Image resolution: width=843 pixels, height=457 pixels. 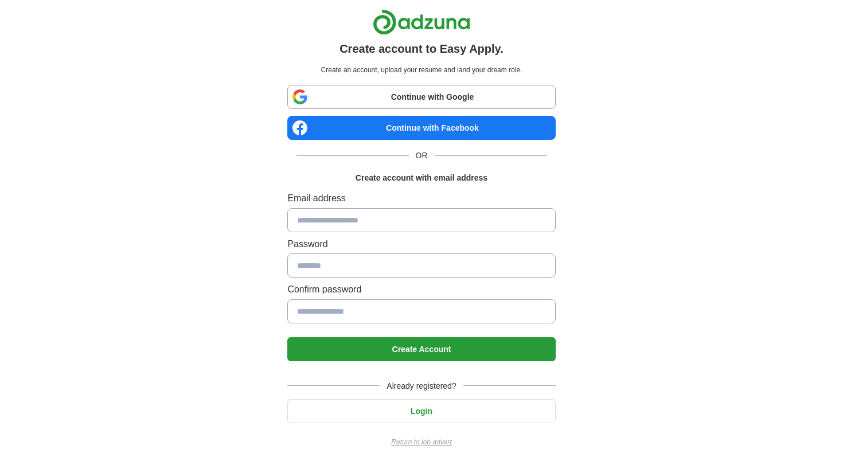 I want to click on label: Password, so click(x=421, y=244).